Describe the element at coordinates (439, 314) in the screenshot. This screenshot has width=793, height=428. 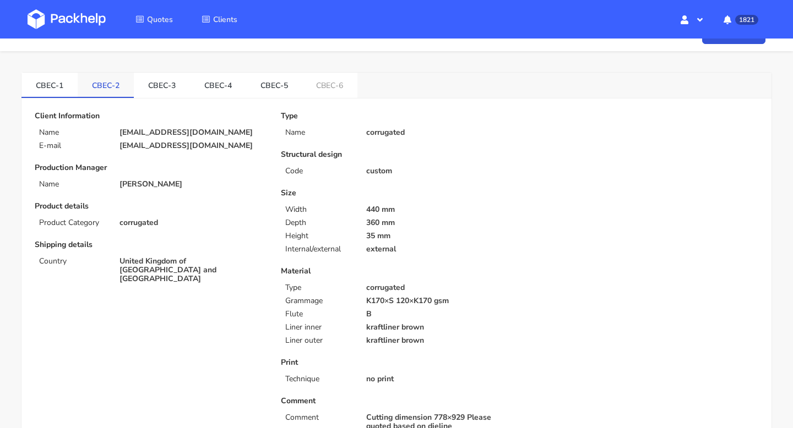
I see `p: B` at that location.